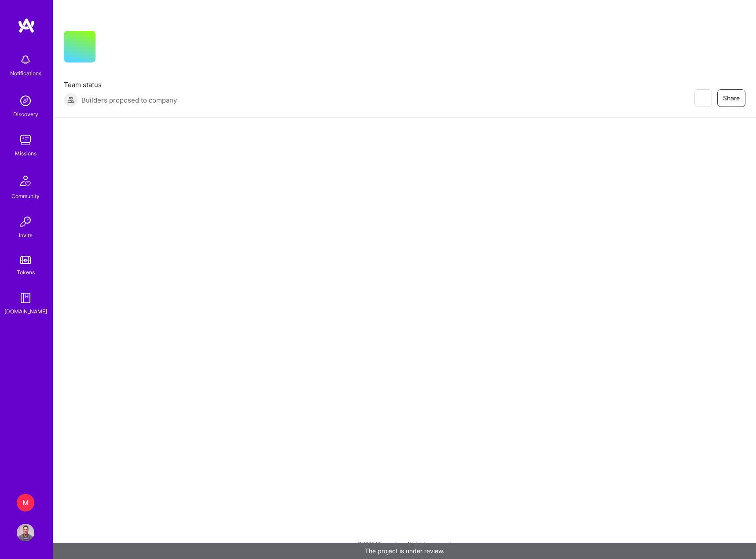 The height and width of the screenshot is (559, 756). What do you see at coordinates (25, 114) in the screenshot?
I see `div: Discovery` at bounding box center [25, 114].